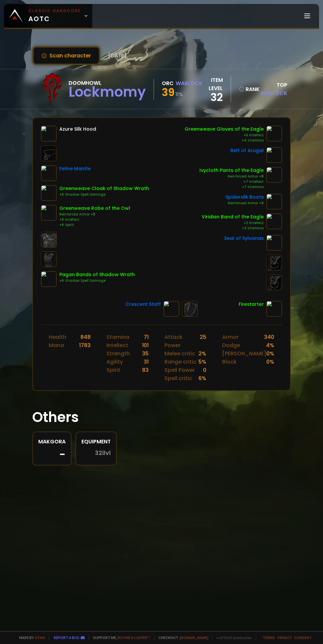 This screenshot has height=644, width=323. Describe the element at coordinates (231, 170) in the screenshot. I see `div: Ivycloth Pants of the Eagle` at that location.